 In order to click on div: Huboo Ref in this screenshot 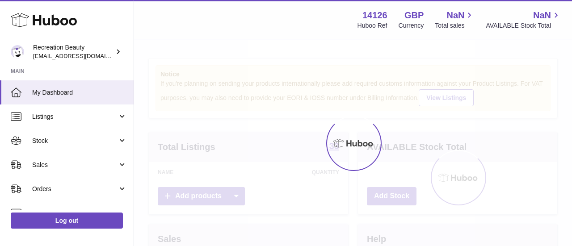, I will do `click(372, 25)`.